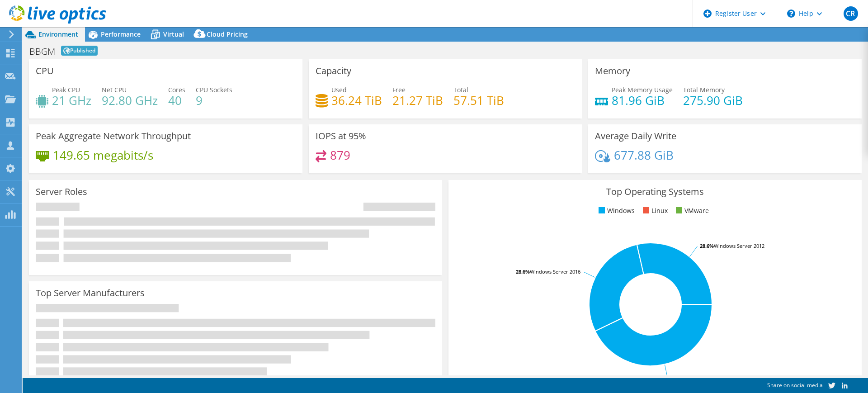  What do you see at coordinates (613, 71) in the screenshot?
I see `h3: Memory` at bounding box center [613, 71].